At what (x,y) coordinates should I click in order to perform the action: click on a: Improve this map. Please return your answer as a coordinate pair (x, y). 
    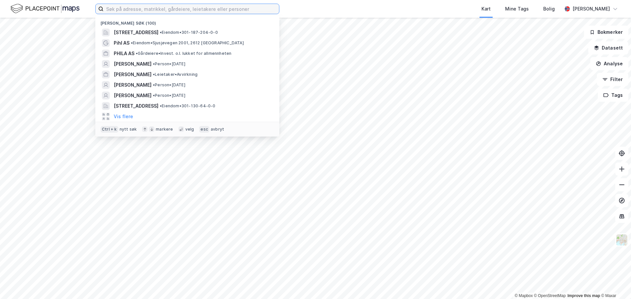
    Looking at the image, I should click on (583, 296).